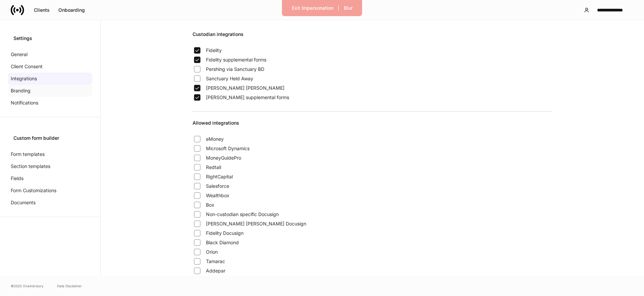  Describe the element at coordinates (228, 149) in the screenshot. I see `span: Microsoft Dynamics` at that location.